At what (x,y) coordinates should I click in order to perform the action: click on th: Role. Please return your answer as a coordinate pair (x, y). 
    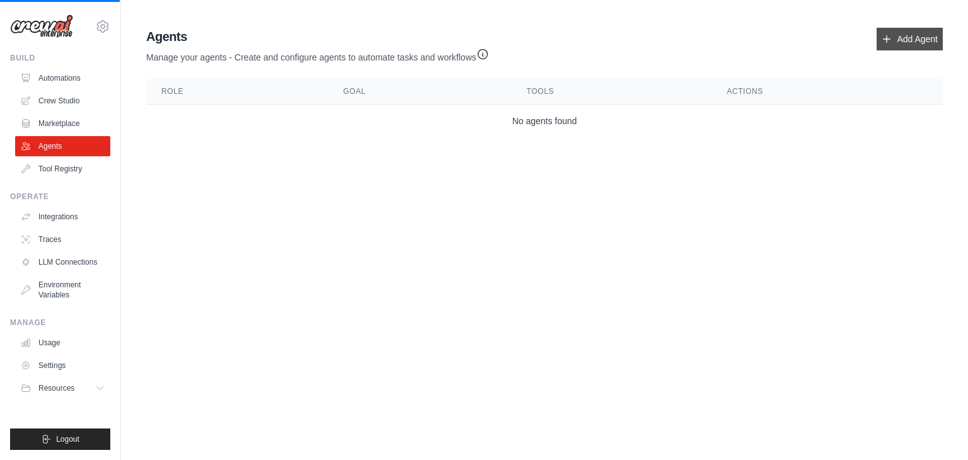
    Looking at the image, I should click on (237, 91).